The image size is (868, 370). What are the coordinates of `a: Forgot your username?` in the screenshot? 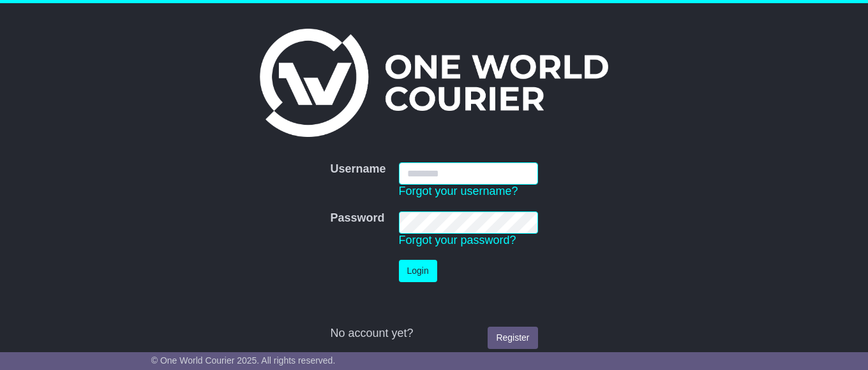 It's located at (458, 191).